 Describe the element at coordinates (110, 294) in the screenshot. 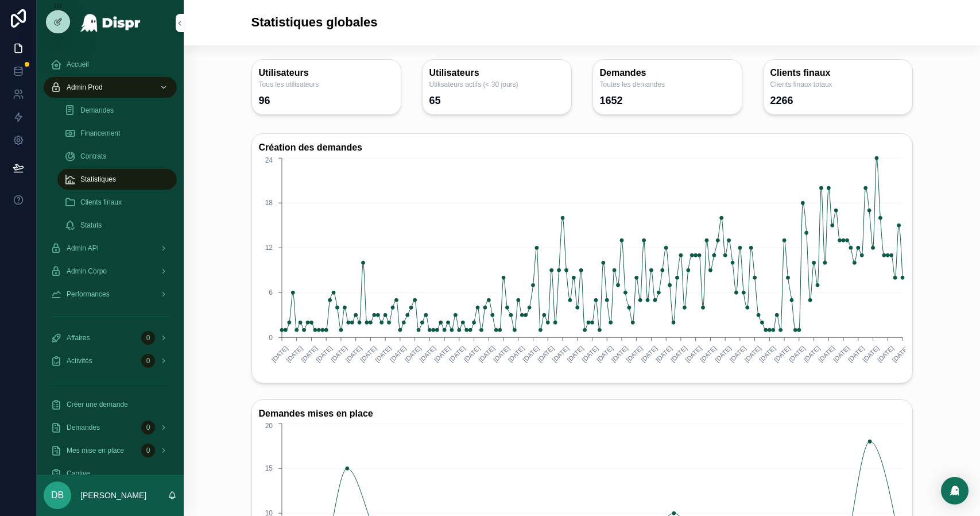

I see `a: Performances` at that location.